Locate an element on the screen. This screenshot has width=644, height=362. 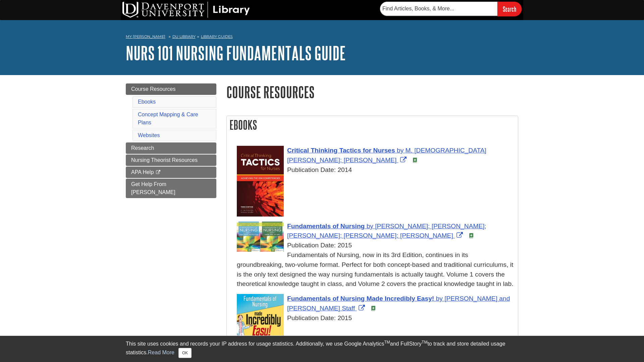
a: Ebooks is located at coordinates (146, 101).